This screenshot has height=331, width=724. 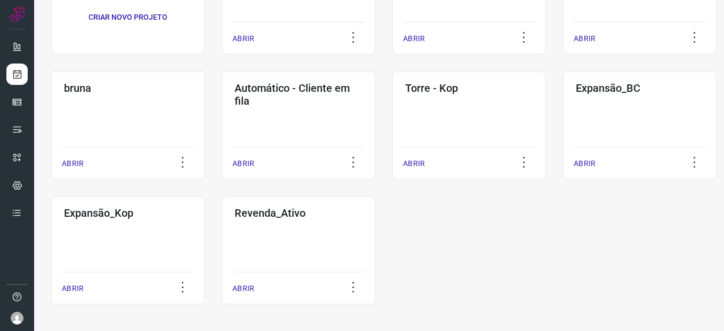 What do you see at coordinates (469, 88) in the screenshot?
I see `h3: Torre - Kop` at bounding box center [469, 88].